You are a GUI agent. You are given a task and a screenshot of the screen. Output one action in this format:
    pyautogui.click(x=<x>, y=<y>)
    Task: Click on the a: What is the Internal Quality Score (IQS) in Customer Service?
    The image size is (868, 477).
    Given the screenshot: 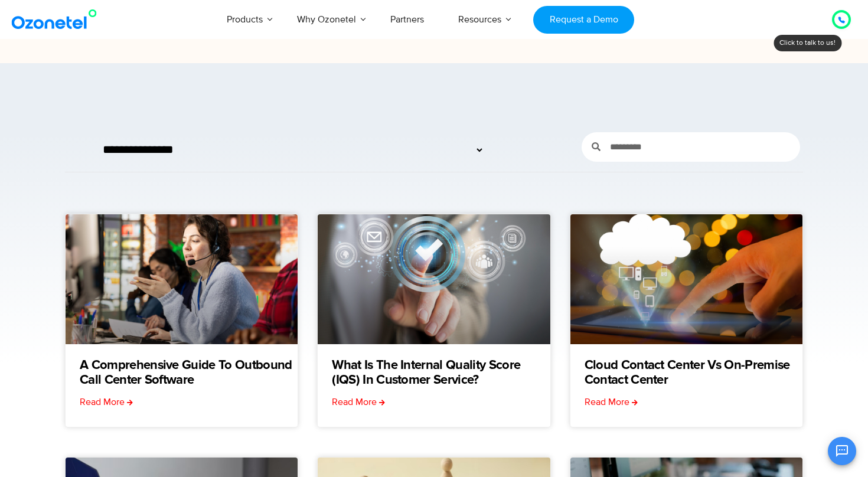 What is the action you would take?
    pyautogui.click(x=441, y=373)
    